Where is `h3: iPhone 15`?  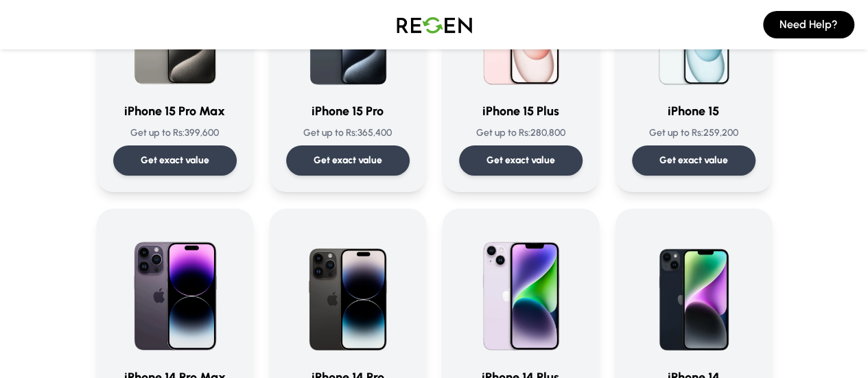
h3: iPhone 15 is located at coordinates (694, 112).